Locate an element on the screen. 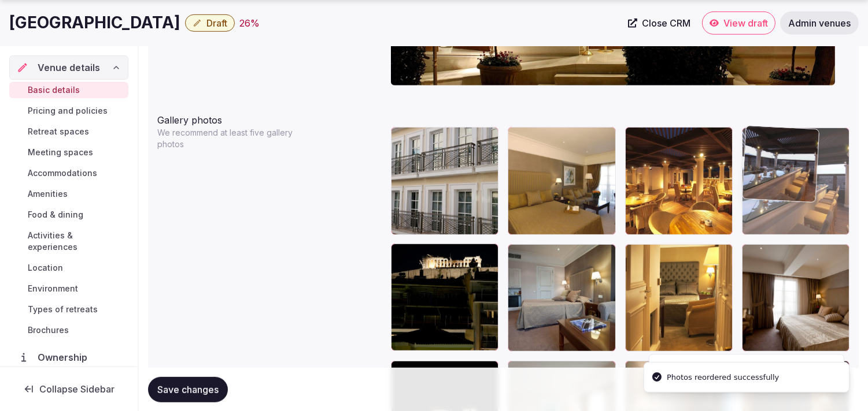 The image size is (868, 411). span: Pricing and policies is located at coordinates (67, 111).